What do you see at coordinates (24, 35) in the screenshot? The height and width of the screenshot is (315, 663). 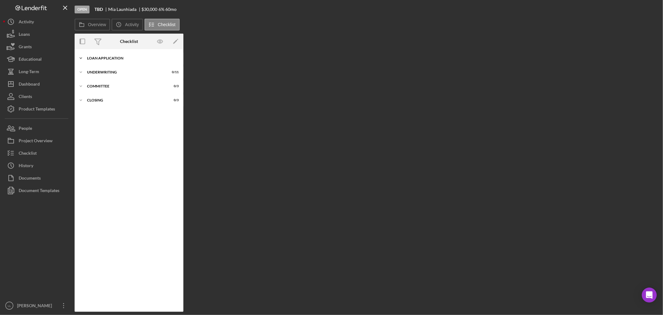 I see `div: Loans` at bounding box center [24, 35].